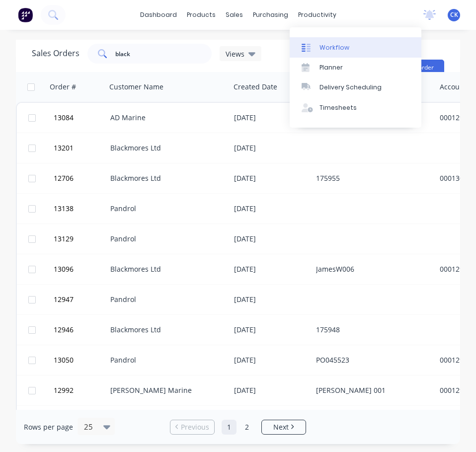  What do you see at coordinates (81, 390) in the screenshot?
I see `button: 12992` at bounding box center [81, 390].